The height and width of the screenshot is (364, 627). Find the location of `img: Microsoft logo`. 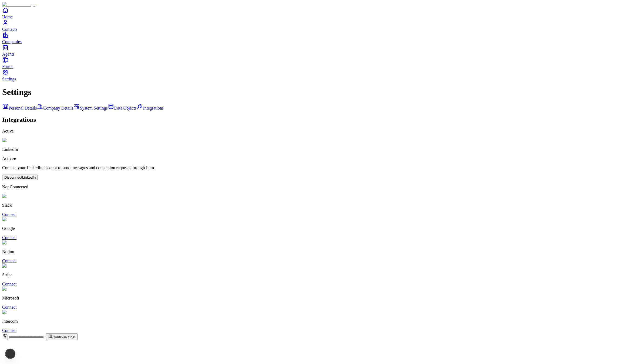

img: Microsoft logo is located at coordinates (17, 289).